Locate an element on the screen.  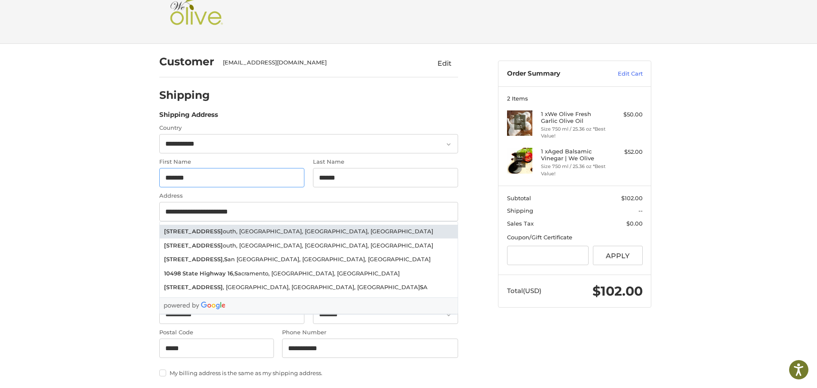
h2: Customer is located at coordinates (187, 61).